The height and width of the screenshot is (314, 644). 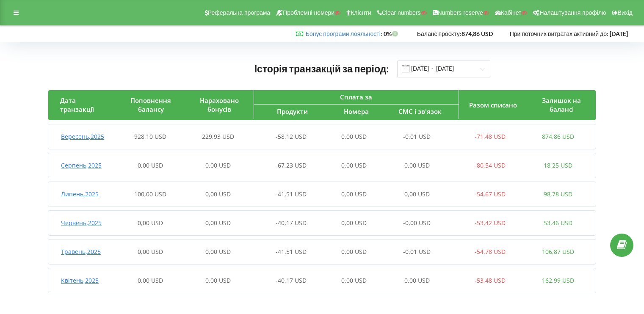 I want to click on span: Травень , 2025, so click(x=81, y=252).